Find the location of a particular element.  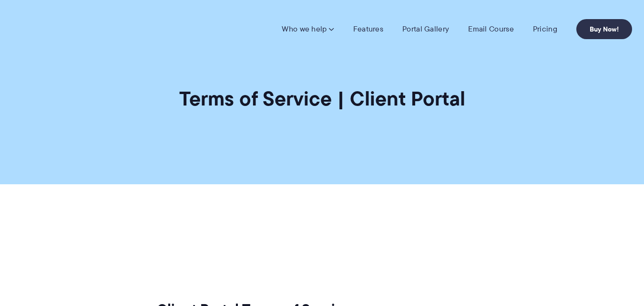

a: Portal Gallery is located at coordinates (425, 29).